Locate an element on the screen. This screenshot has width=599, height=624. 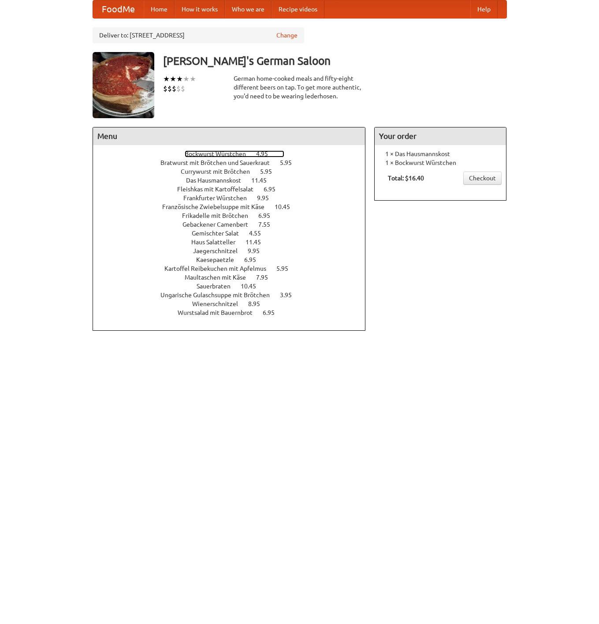
span: Jaegerschnitzel is located at coordinates (220, 251).